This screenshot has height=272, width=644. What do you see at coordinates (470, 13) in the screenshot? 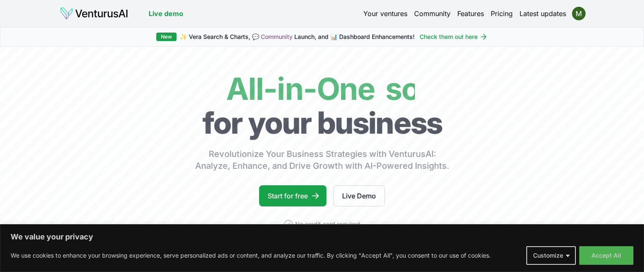
I see `a: Features` at bounding box center [470, 13].